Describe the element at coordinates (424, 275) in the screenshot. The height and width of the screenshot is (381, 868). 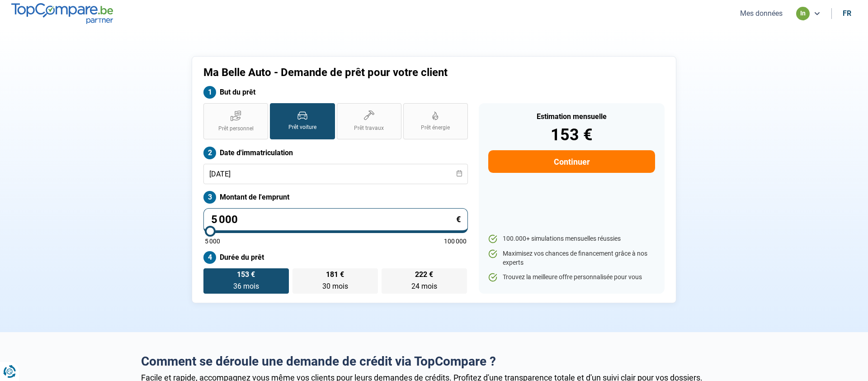
I see `span: 222 €` at that location.